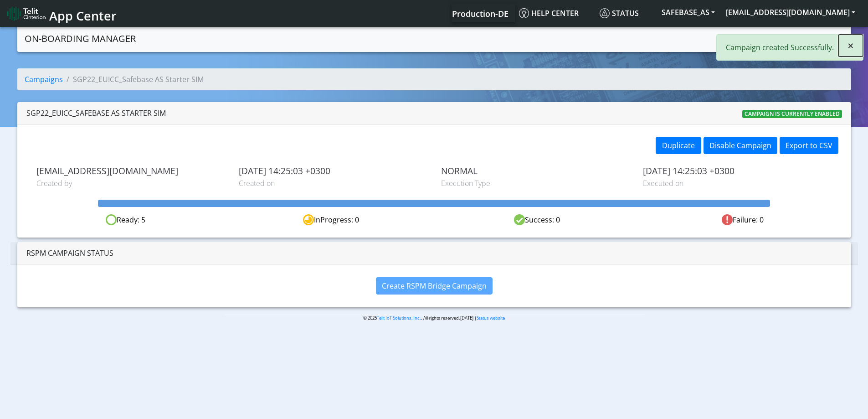 The image size is (868, 419). I want to click on img: logo-telit-cinterion-gw-new.png, so click(27, 14).